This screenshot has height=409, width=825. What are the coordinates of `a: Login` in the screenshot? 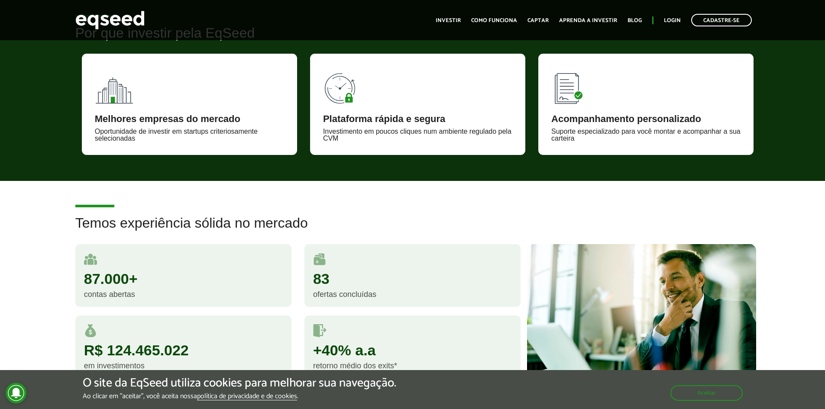 It's located at (672, 20).